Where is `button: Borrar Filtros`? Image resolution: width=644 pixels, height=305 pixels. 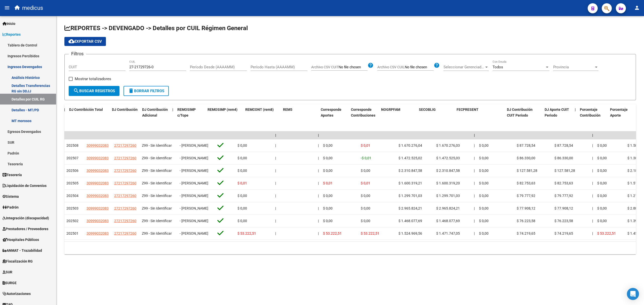
button: Borrar Filtros is located at coordinates (146, 91).